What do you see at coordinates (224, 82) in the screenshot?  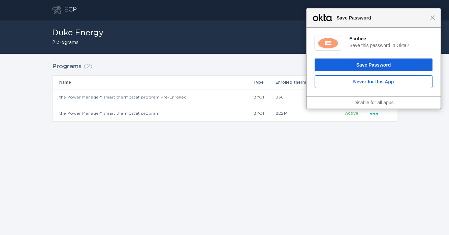 I see `tr: Table Headers` at bounding box center [224, 82].